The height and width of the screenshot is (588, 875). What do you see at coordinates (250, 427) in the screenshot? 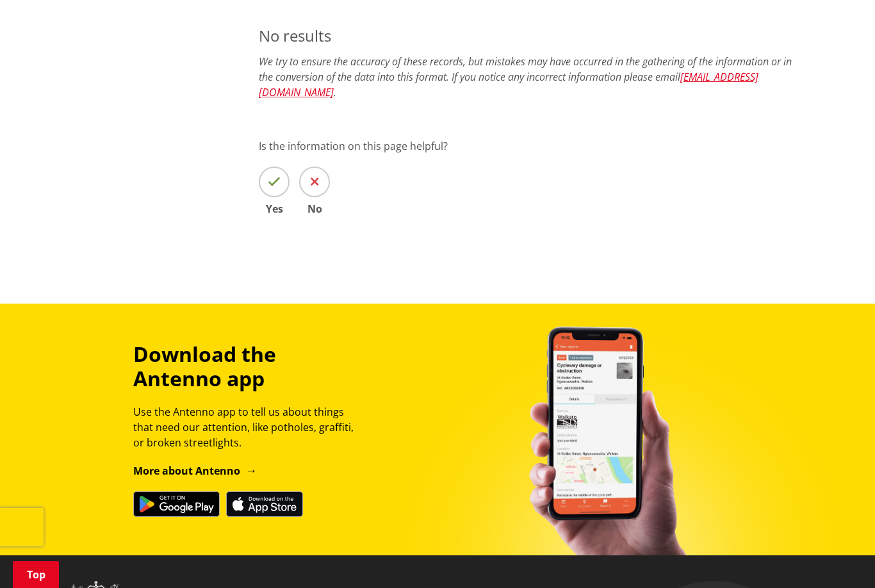
I see `p: Use the Antenno app to tell us about things that need our attention, like potholes, graffiti, or ...` at bounding box center [250, 427].